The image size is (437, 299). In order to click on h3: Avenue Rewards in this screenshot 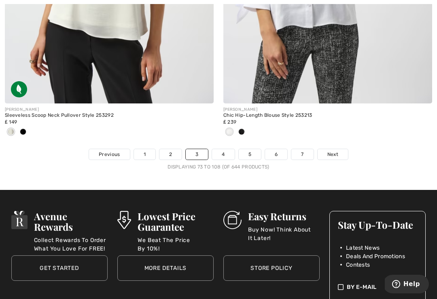, I will do `click(71, 222)`.